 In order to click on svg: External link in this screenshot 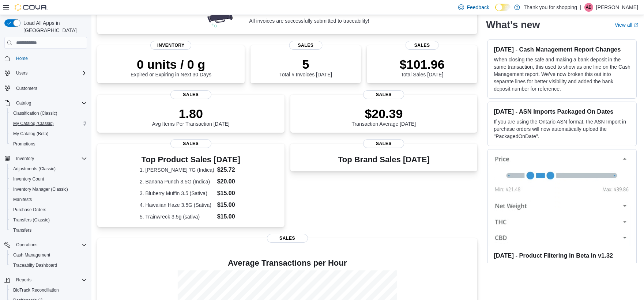, I will do `click(636, 25)`.